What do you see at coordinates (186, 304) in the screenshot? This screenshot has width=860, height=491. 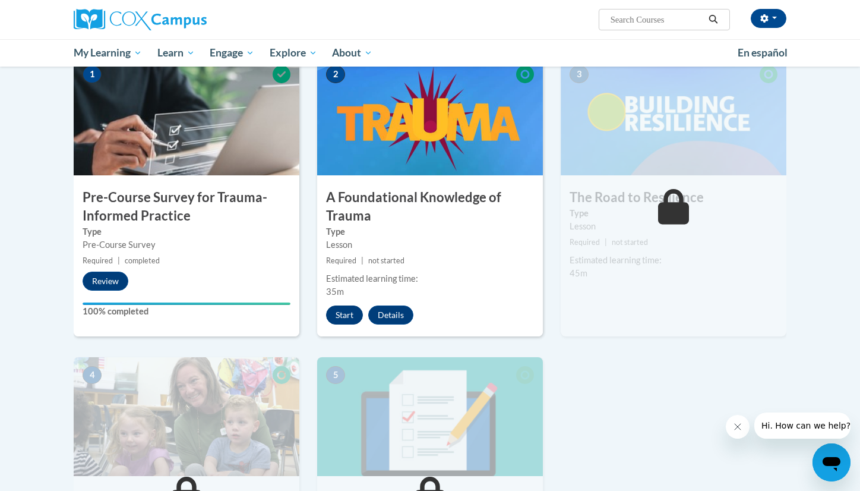 I see `div: Your progress` at bounding box center [186, 304].